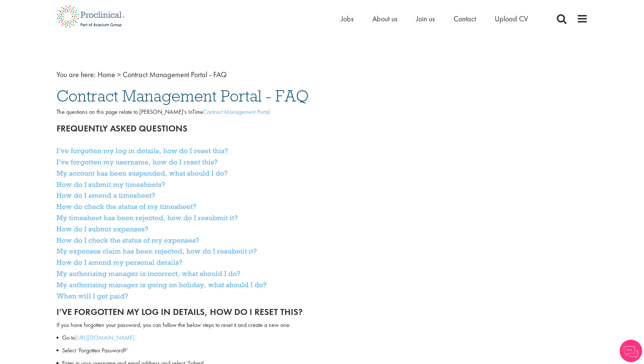 The image size is (644, 364). I want to click on a: How do I amend my personal details?, so click(120, 262).